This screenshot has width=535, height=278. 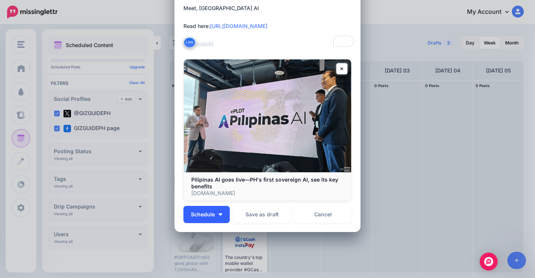 I want to click on a: Cancel, so click(x=323, y=214).